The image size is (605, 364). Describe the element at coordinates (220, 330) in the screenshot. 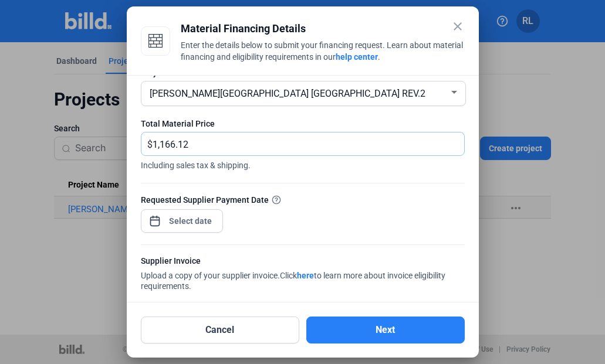

I see `button: Cancel` at that location.